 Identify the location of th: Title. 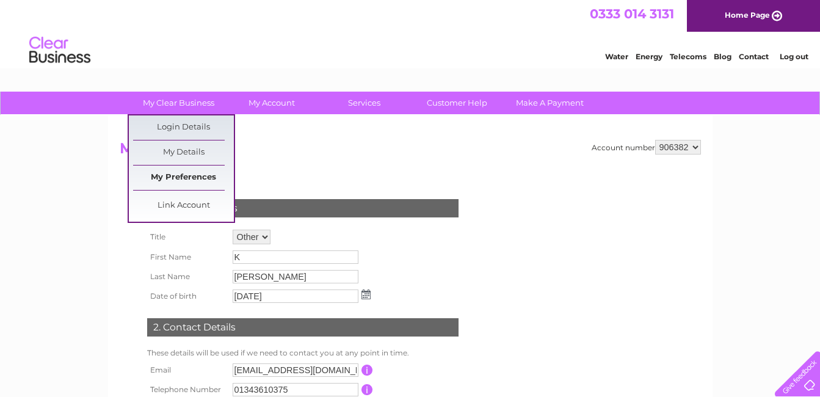
(187, 237).